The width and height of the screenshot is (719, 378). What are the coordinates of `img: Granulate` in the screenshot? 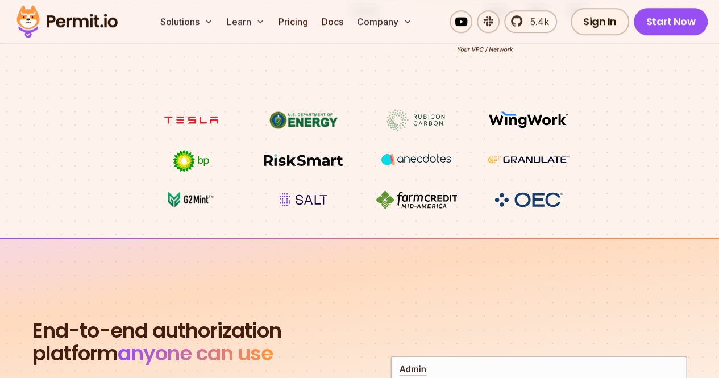 It's located at (529, 160).